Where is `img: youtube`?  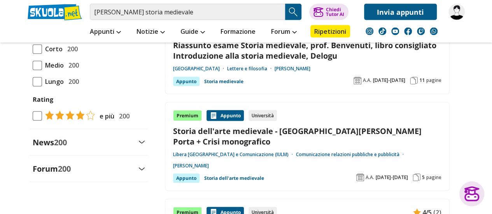 img: youtube is located at coordinates (395, 32).